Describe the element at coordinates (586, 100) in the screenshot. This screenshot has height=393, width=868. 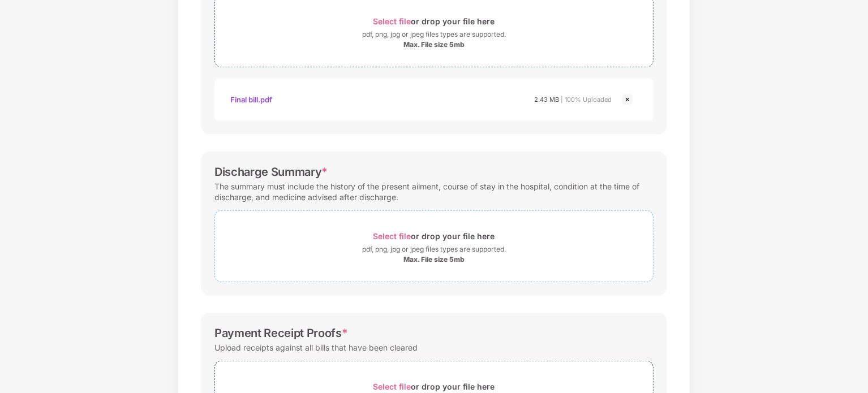
I see `span: | 100% Uploaded` at that location.